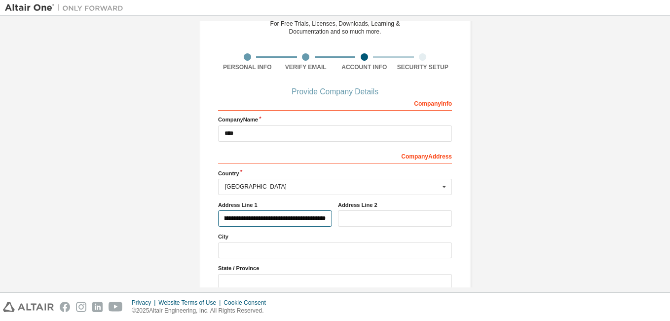 The height and width of the screenshot is (321, 670). I want to click on div: Company Address, so click(335, 155).